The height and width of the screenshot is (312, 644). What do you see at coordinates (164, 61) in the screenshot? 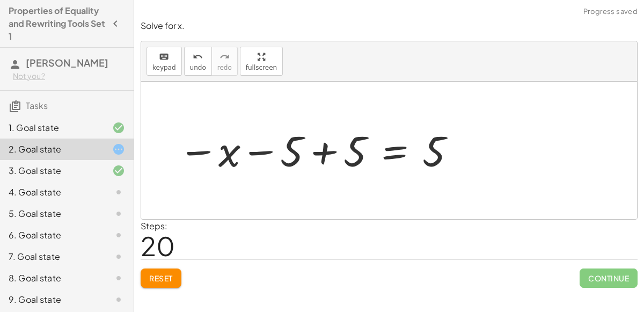
I see `button: keyboardkeypad` at bounding box center [164, 61].